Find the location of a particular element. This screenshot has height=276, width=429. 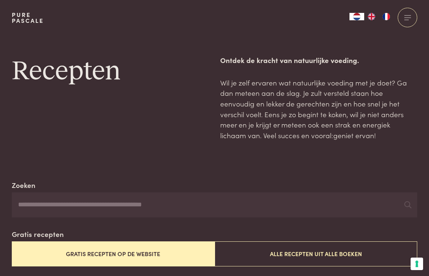

div: Language is located at coordinates (357, 17).